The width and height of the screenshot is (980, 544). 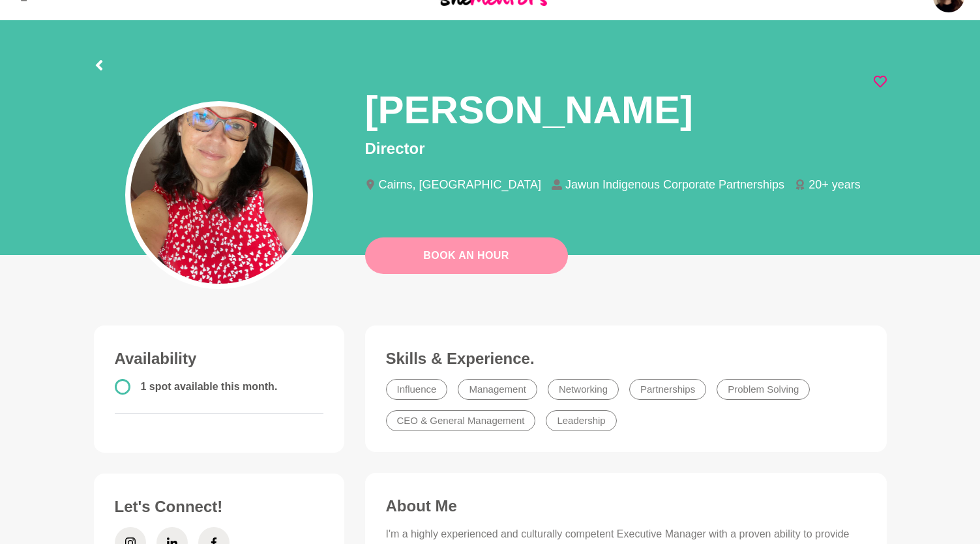 What do you see at coordinates (832, 185) in the screenshot?
I see `li: 20+ years` at bounding box center [832, 185].